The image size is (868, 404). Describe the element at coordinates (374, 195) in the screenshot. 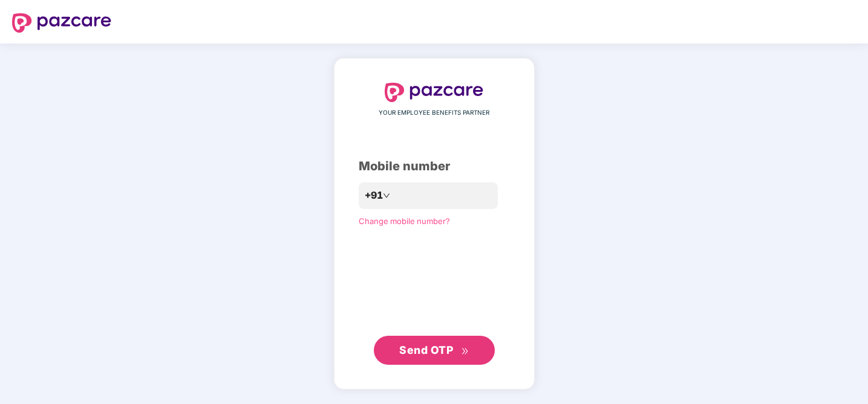

I see `span: +91` at that location.